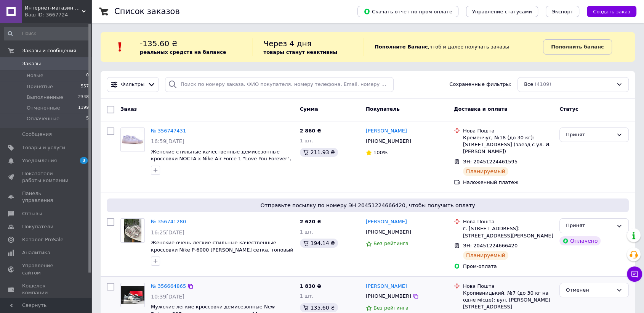  What do you see at coordinates (490, 162) in the screenshot?
I see `span: ЭН: 20451224461595` at bounding box center [490, 162].